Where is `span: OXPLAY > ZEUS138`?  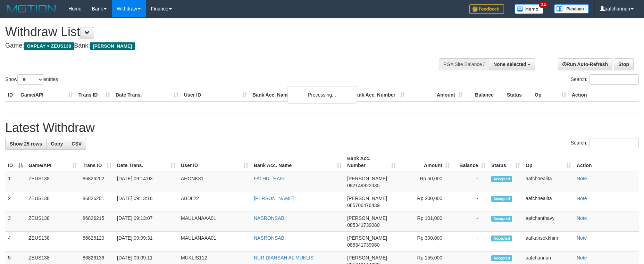 span: OXPLAY > ZEUS138 is located at coordinates (49, 46).